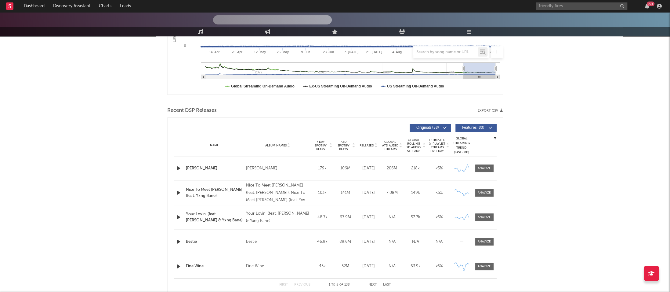  I want to click on span: Global ATD Audio Streams, so click(390, 145).